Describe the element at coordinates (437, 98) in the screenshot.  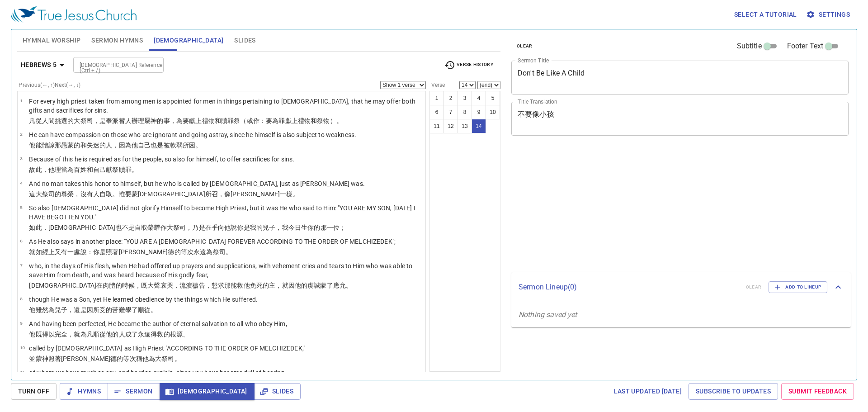
I see `button: 1` at that location.